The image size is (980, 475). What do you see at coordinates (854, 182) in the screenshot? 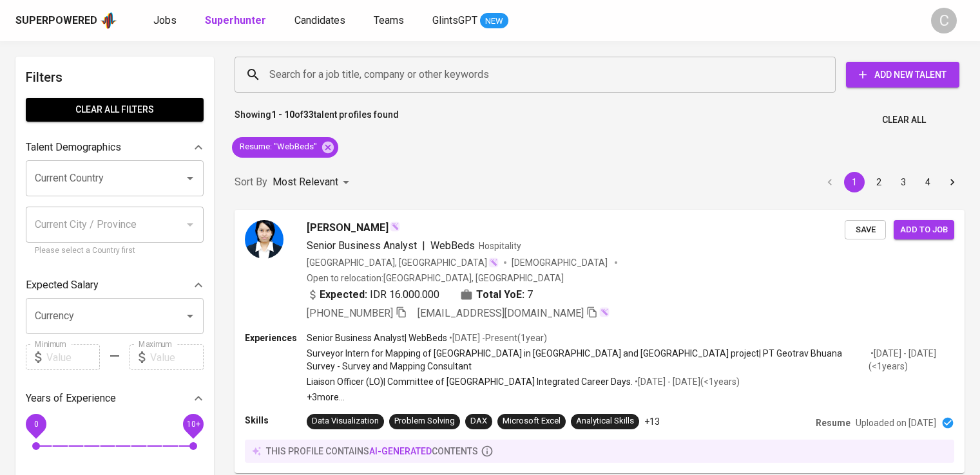
I see `button: page 1` at bounding box center [854, 182].